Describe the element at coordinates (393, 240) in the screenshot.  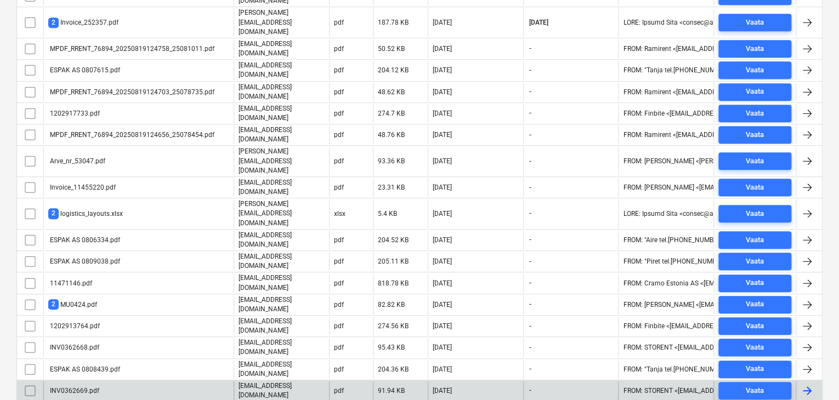
I see `div: 204.52 KB` at that location.